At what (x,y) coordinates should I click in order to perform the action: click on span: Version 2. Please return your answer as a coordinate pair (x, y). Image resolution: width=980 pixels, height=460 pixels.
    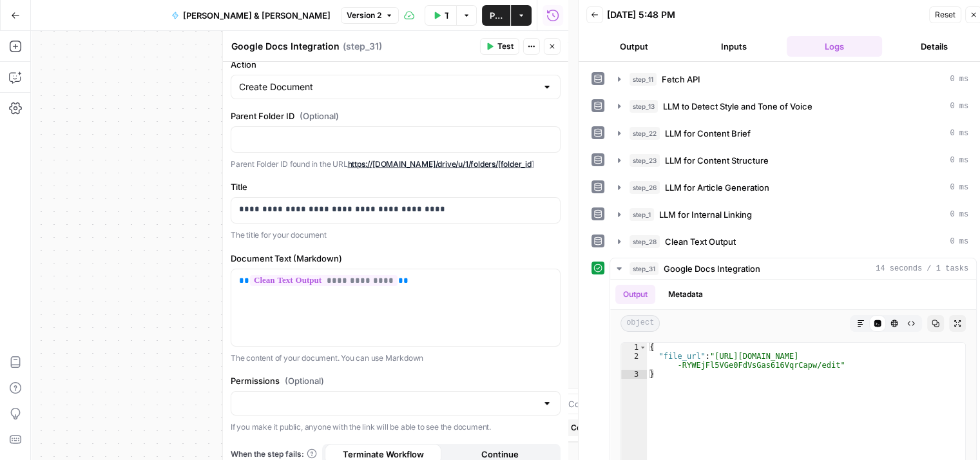
    Looking at the image, I should click on (364, 15).